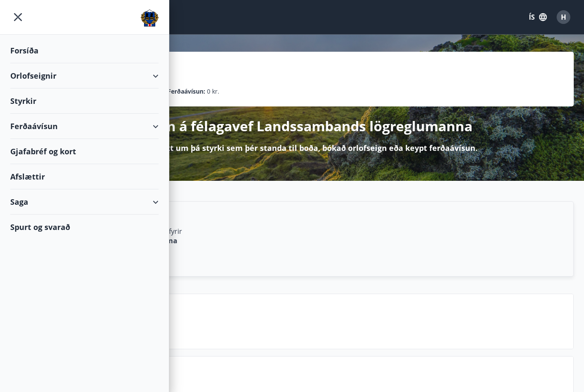 The image size is (584, 392). Describe the element at coordinates (84, 177) in the screenshot. I see `div: Afslættir` at that location.